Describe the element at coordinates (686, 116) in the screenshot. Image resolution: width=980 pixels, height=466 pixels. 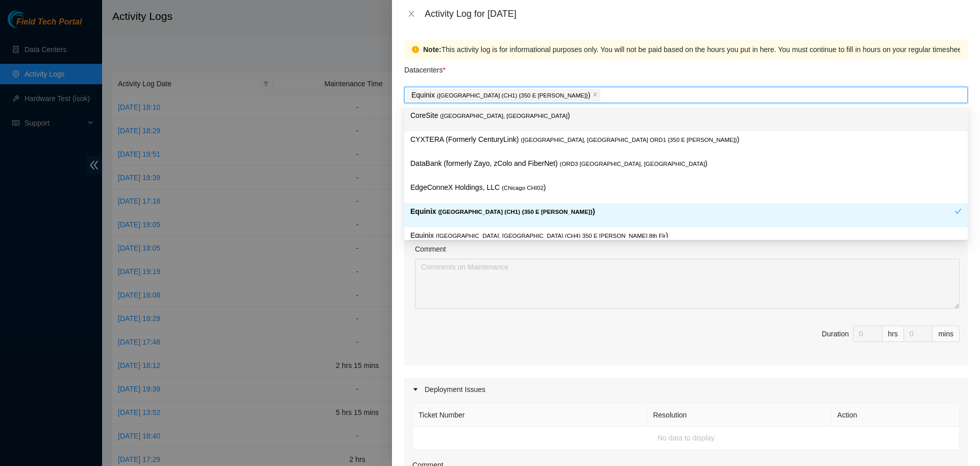
I see `p: CoreSite )` at that location.